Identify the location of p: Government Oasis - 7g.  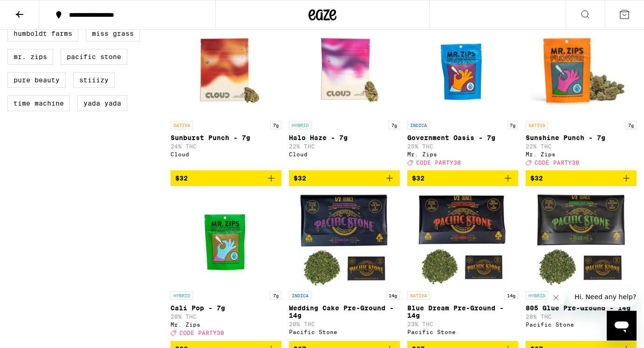
(463, 138).